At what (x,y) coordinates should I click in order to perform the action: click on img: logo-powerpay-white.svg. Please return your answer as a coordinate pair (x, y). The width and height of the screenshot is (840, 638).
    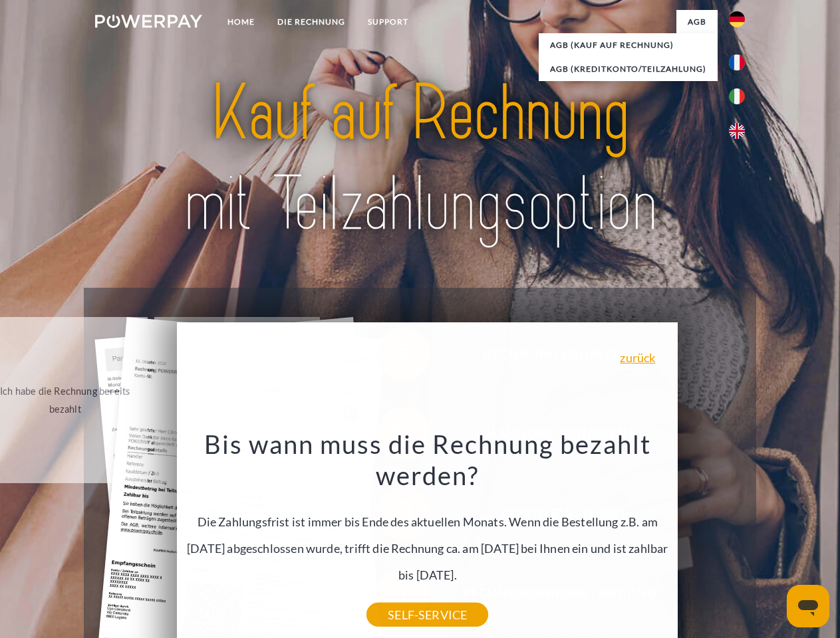
    Looking at the image, I should click on (148, 22).